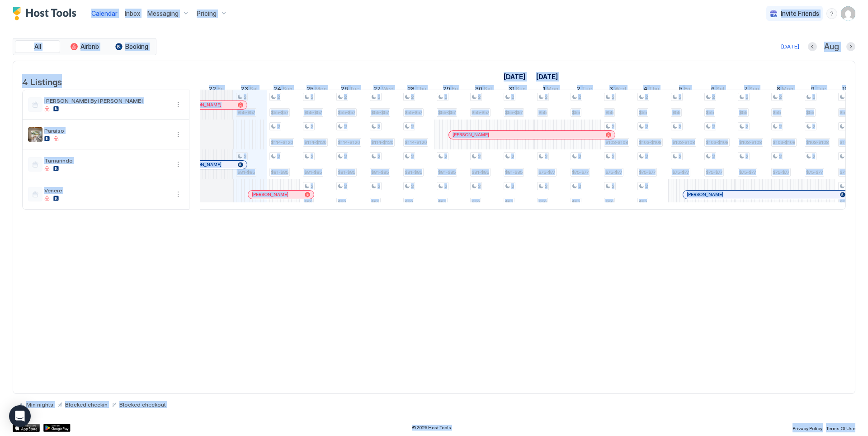 This screenshot has width=868, height=436. What do you see at coordinates (85, 47) in the screenshot?
I see `button: Airbnb` at bounding box center [85, 47].